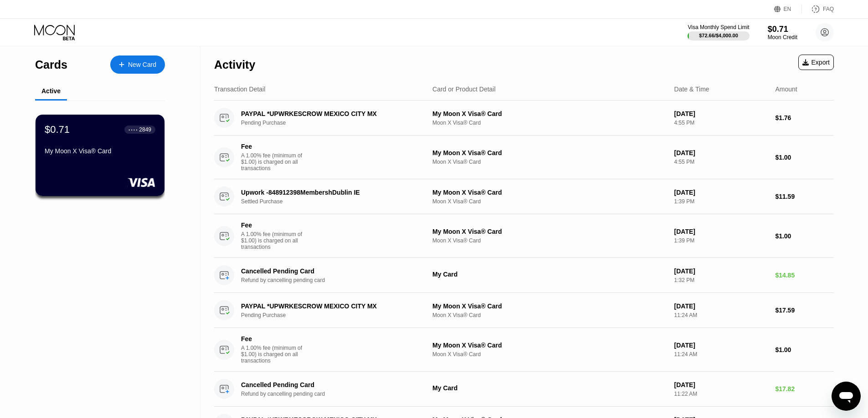 This screenshot has width=868, height=418. What do you see at coordinates (145, 129) in the screenshot?
I see `div: 2849` at bounding box center [145, 129].